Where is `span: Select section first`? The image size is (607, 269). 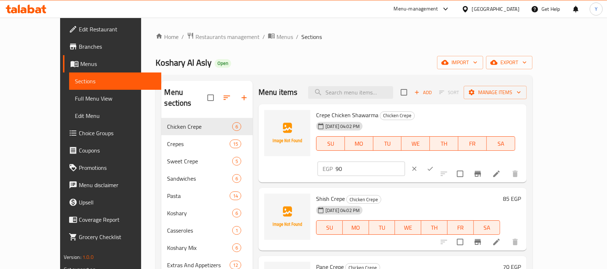
span: Select section first is located at coordinates (449, 92).